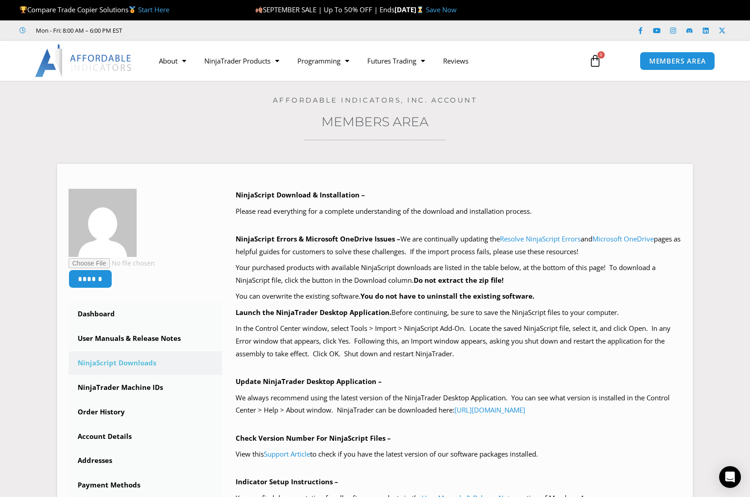 Image resolution: width=750 pixels, height=497 pixels. I want to click on p: In the Control Center window, select Tools > Import > NinjaScript Add-On. Locate the saved NinjaS..., so click(459, 342).